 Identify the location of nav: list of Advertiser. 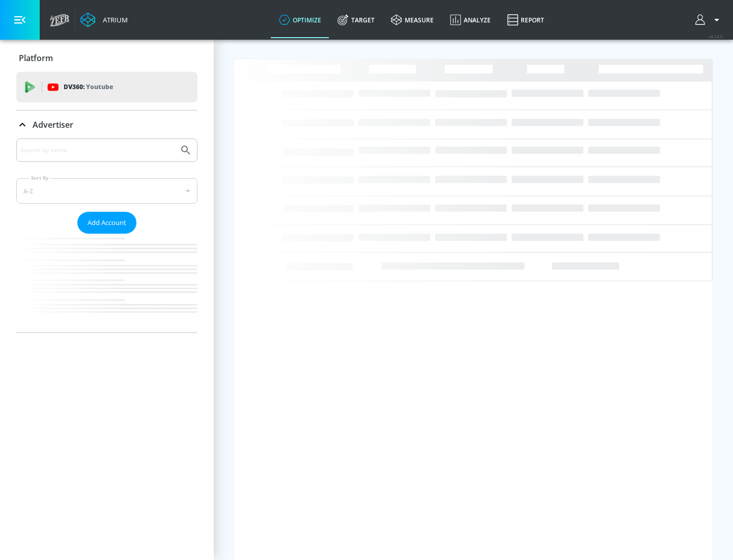
(107, 283).